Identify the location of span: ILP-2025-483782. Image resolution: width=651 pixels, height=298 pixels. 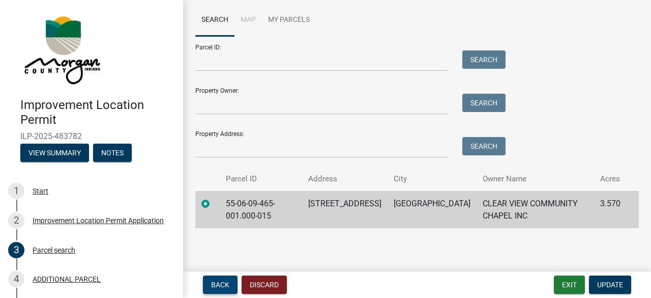
(92, 136).